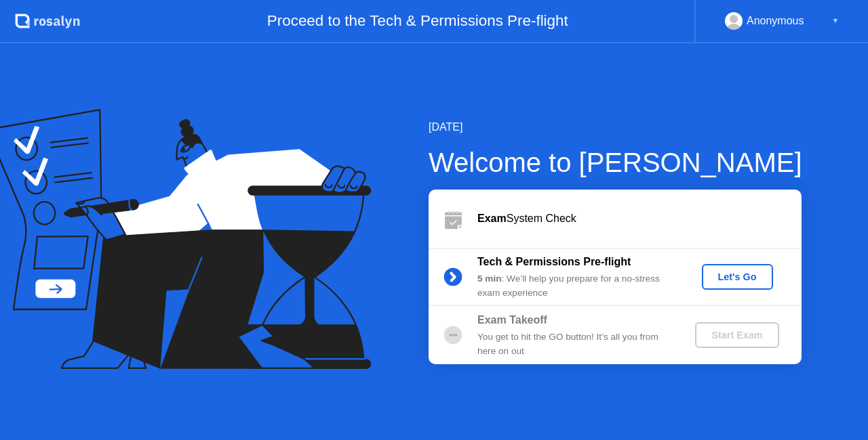 The height and width of the screenshot is (440, 868). Describe the element at coordinates (736, 336) in the screenshot. I see `button: Start Exam` at that location.